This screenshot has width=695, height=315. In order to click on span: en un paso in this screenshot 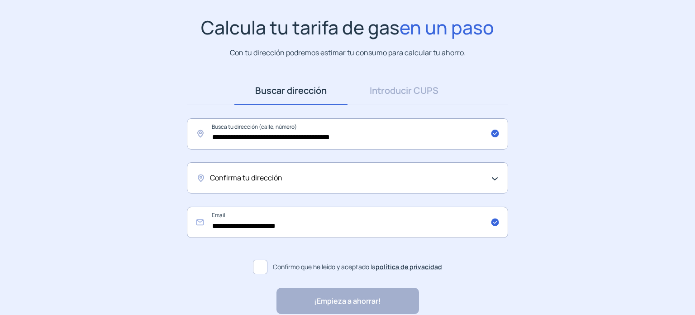, I will do `click(447, 27)`.